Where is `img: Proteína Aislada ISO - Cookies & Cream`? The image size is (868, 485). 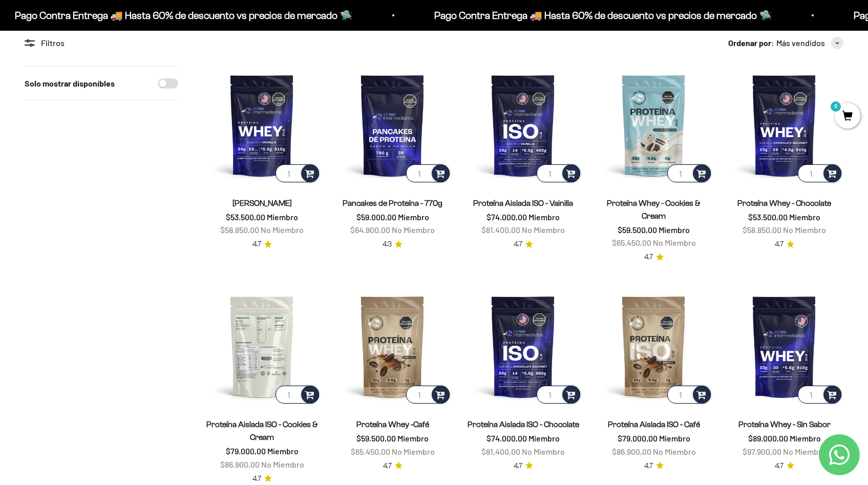 img: Proteína Aislada ISO - Cookies & Cream is located at coordinates (262, 346).